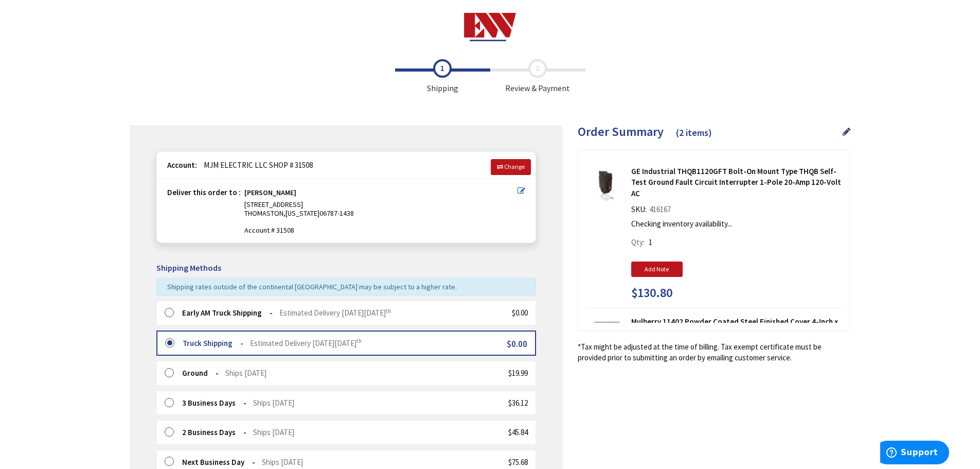 Image resolution: width=980 pixels, height=469 pixels. I want to click on span: 1, so click(651, 242).